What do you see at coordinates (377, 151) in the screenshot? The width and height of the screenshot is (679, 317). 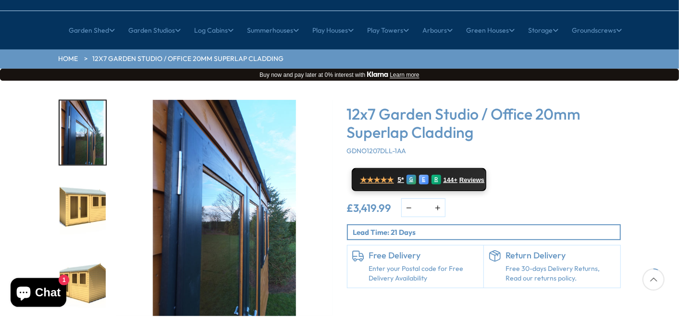 I see `span: GDNO1207DLL-1AA` at bounding box center [377, 151].